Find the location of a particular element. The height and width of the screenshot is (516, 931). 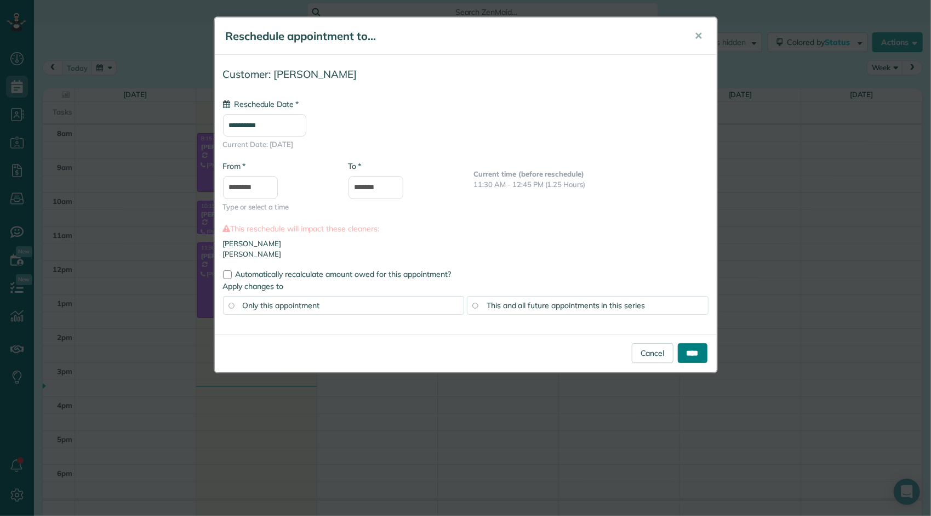

label: Apply changes to is located at coordinates (466, 286).